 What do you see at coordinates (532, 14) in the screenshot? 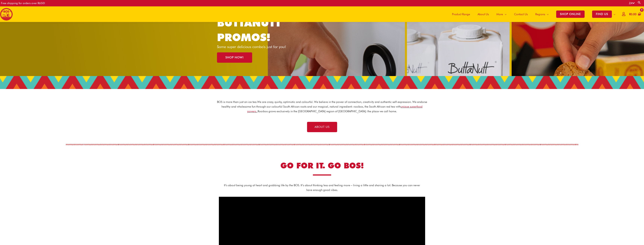
I see `nav: Site Navigation` at bounding box center [532, 14].